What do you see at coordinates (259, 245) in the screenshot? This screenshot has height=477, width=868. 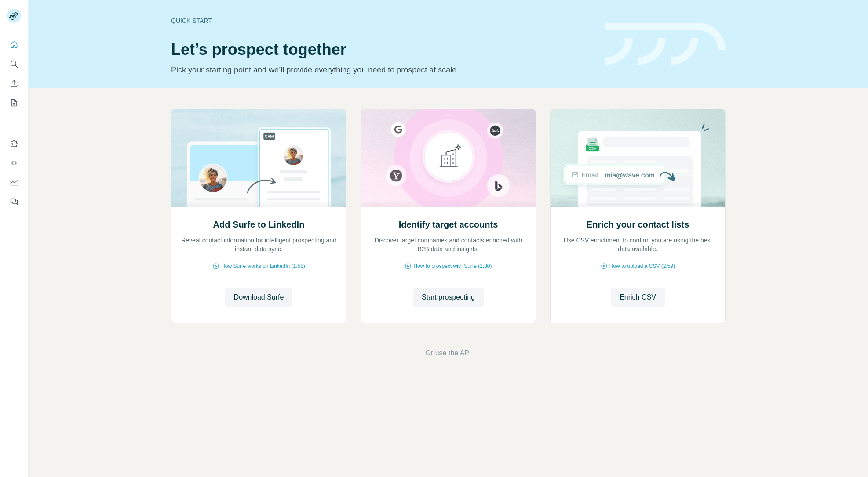 I see `p: Reveal contact information for intelligent prospecting and instant data sync.` at bounding box center [259, 245].